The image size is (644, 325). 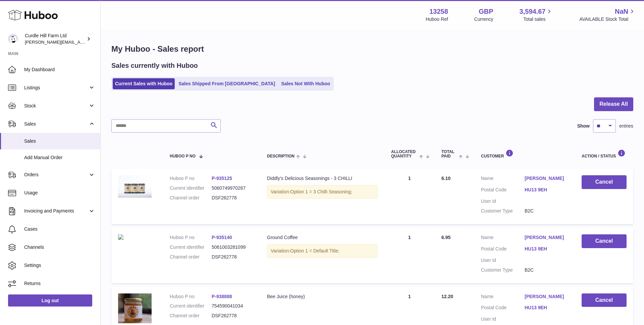 What do you see at coordinates (447, 296) in the screenshot?
I see `span: 12.20` at bounding box center [447, 296].